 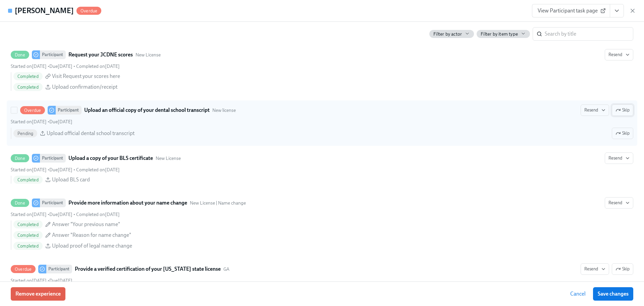 What do you see at coordinates (60, 280) in the screenshot?
I see `span: Wednesday, January 15th 2025, 10:00 am` at bounding box center [60, 280].